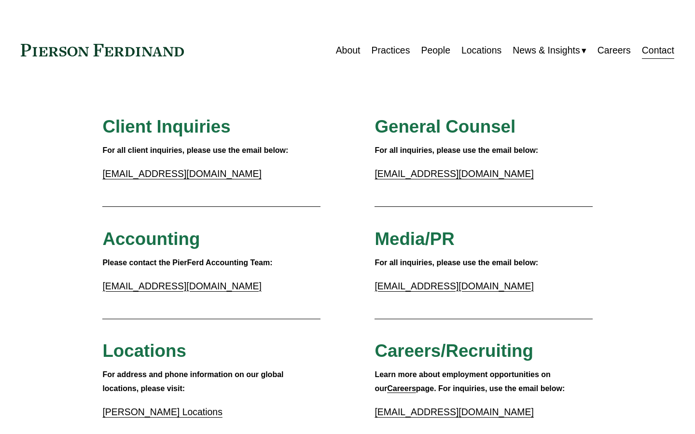  I want to click on strong: Please contact the PierFerd Accounting Team:, so click(187, 262).